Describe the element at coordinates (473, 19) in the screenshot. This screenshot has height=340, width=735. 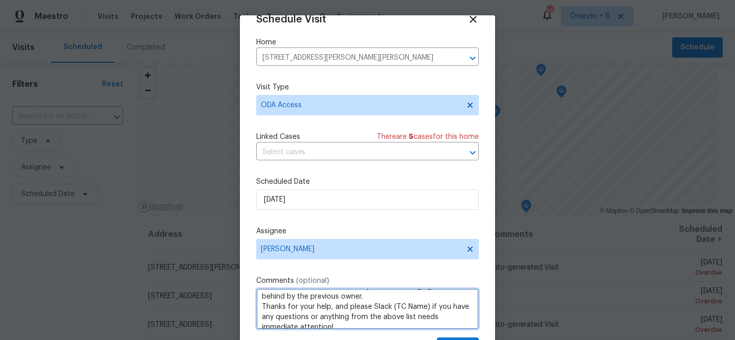
I see `span: Close` at that location.